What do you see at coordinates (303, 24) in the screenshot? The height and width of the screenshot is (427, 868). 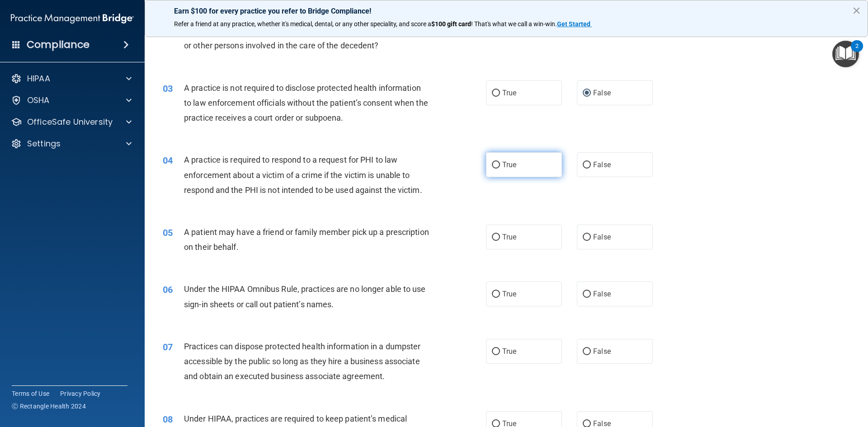 I see `span: Refer a friend at any practice, whether it's medical, dental, or any other speciality, and score a` at bounding box center [303, 24].